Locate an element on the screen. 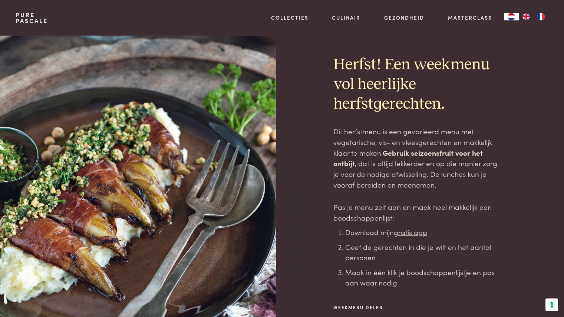 The height and width of the screenshot is (317, 564). li: Geef de gerechten in die je wilt en het aantal personen is located at coordinates (424, 252).